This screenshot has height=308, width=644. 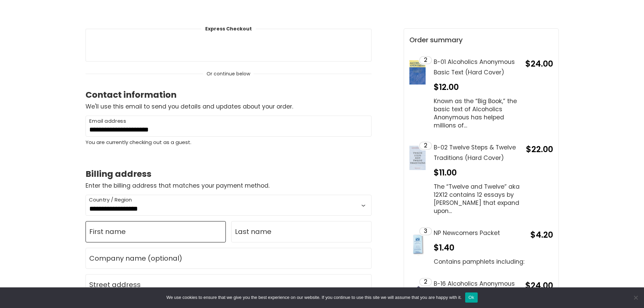 What do you see at coordinates (478, 153) in the screenshot?
I see `h3: B-02 Twelve Steps & Twelve Traditions (Hard Cover)` at bounding box center [478, 153].